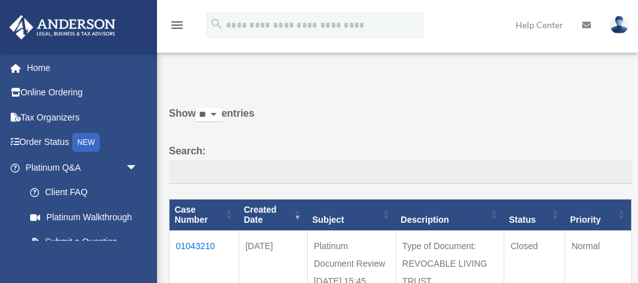  What do you see at coordinates (449, 215) in the screenshot?
I see `th: Description: activate to sort column ascending` at bounding box center [449, 215].